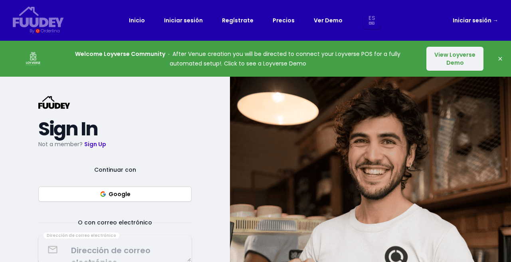  Describe the element at coordinates (82, 236) in the screenshot. I see `div: Dirección de correo electrónico` at that location.